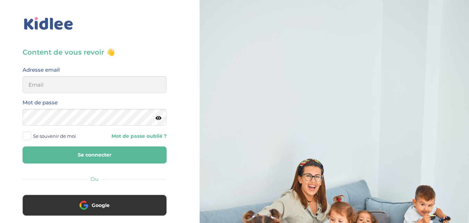 This screenshot has width=469, height=223. Describe the element at coordinates (133, 136) in the screenshot. I see `a: Mot de passe oublié ?` at that location.